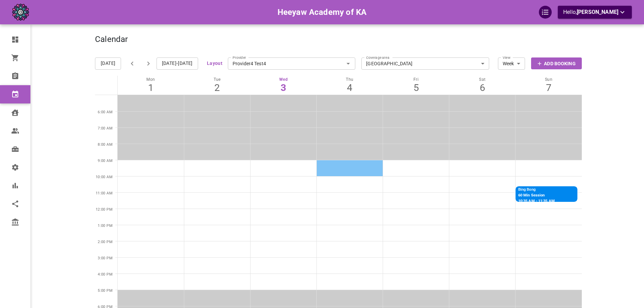 Image resolution: width=644 pixels, height=308 pixels. I want to click on p: 10:35 AM - 11:35 AM, so click(549, 201).